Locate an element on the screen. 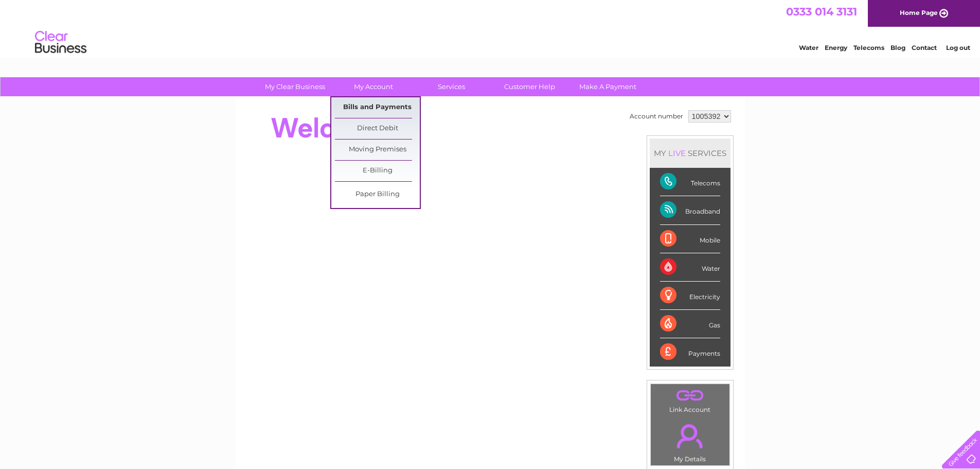 The image size is (980, 469). td: Link Account is located at coordinates (689, 400).